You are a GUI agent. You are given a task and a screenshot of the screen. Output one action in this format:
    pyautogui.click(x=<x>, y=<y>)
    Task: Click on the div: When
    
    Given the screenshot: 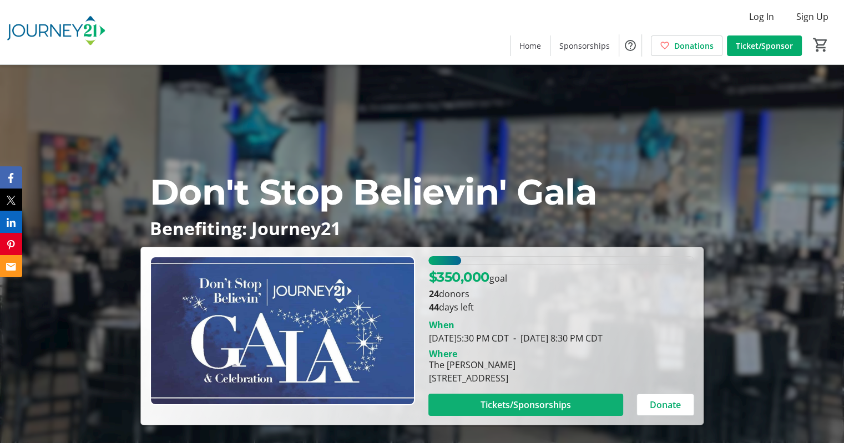 What is the action you would take?
    pyautogui.click(x=441, y=325)
    